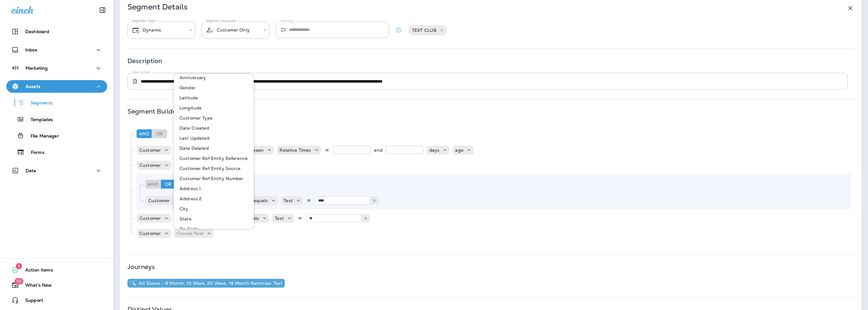 This screenshot has width=868, height=310. I want to click on button: Customer Ref Entity Source, so click(214, 169).